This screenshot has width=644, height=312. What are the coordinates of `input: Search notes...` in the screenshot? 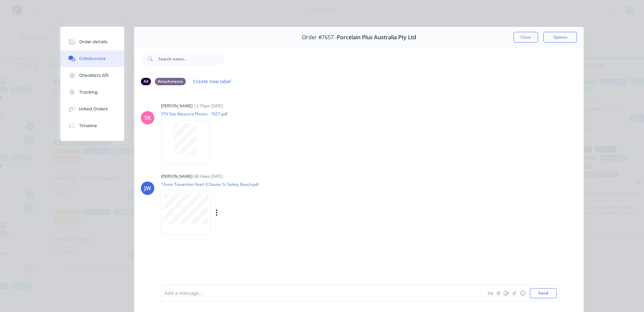 It's located at (192, 59).